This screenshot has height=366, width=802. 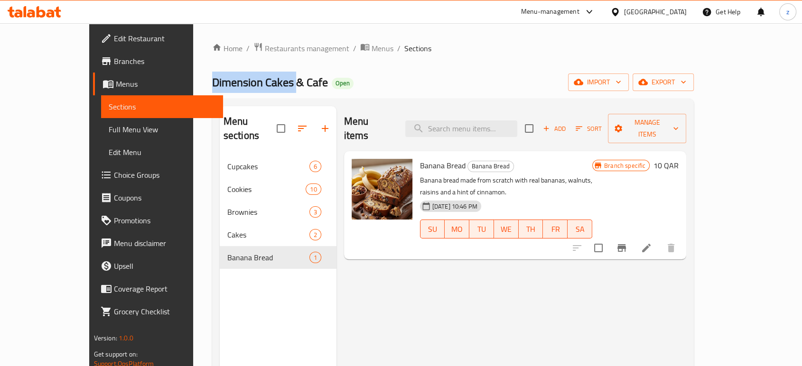 What do you see at coordinates (105, 338) in the screenshot?
I see `span: Version:` at bounding box center [105, 338].